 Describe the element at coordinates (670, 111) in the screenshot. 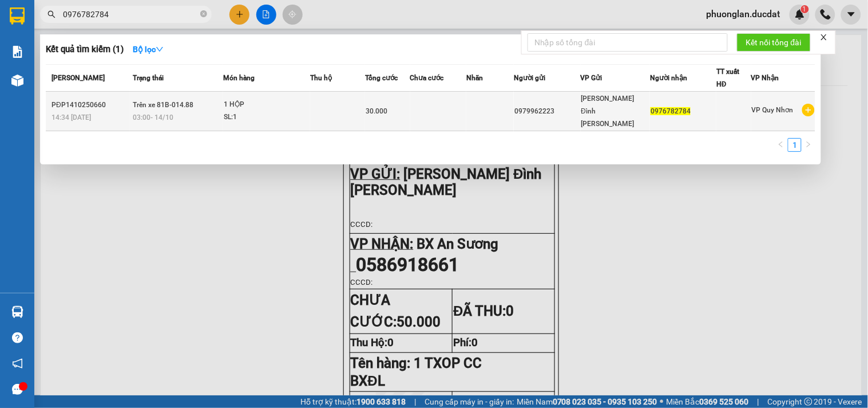

I see `span: 0976782784` at that location.